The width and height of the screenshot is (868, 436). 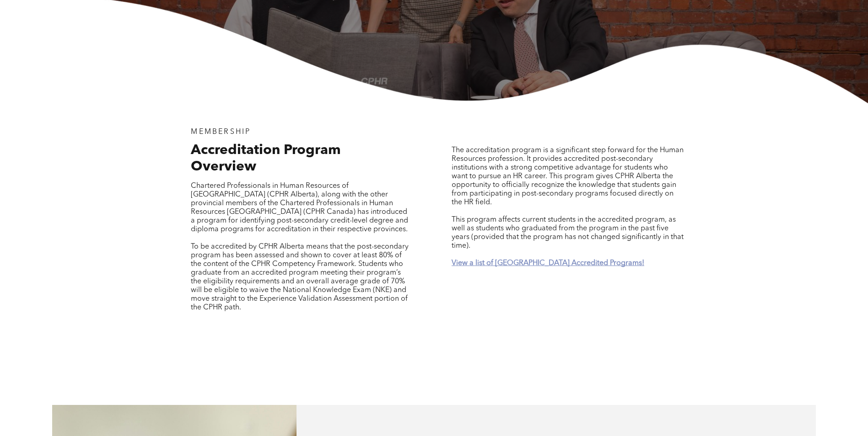 What do you see at coordinates (221, 132) in the screenshot?
I see `span: MEMBERSHIP` at bounding box center [221, 132].